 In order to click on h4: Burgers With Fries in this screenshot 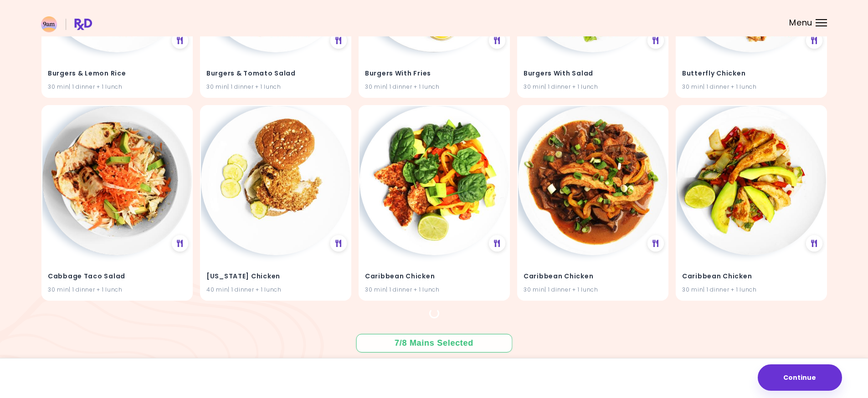, I will do `click(434, 73)`.